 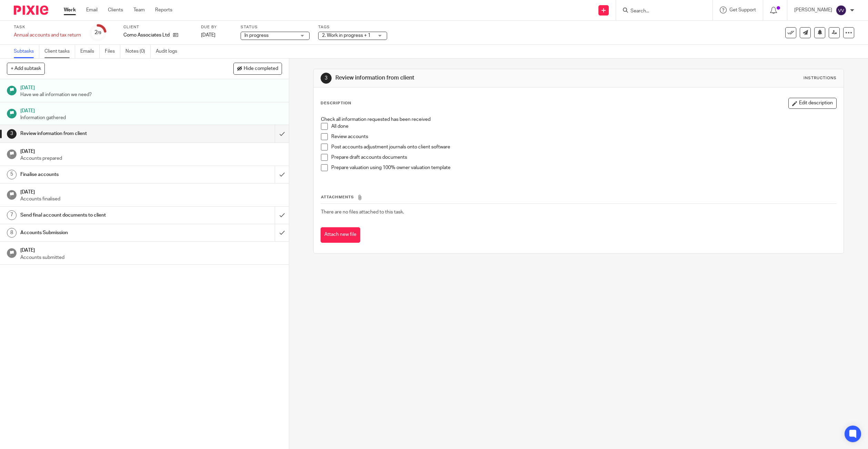 What do you see at coordinates (103, 233) in the screenshot?
I see `h1: Accounts Submission` at bounding box center [103, 233].